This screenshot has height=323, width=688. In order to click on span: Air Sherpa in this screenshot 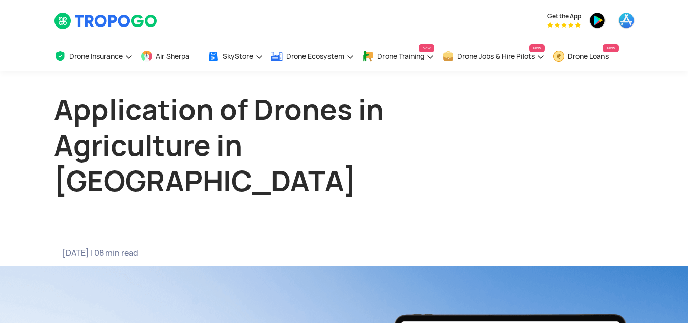, I will do `click(173, 56)`.